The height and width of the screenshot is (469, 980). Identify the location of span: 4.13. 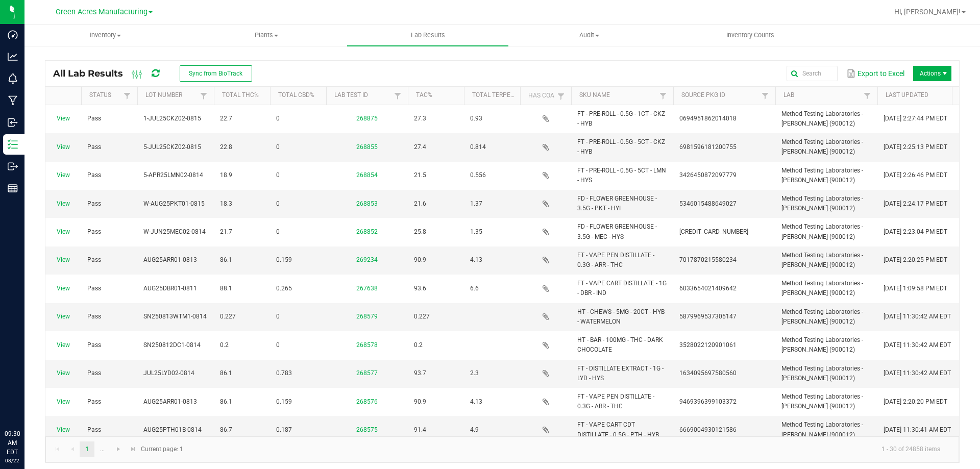
(476, 402).